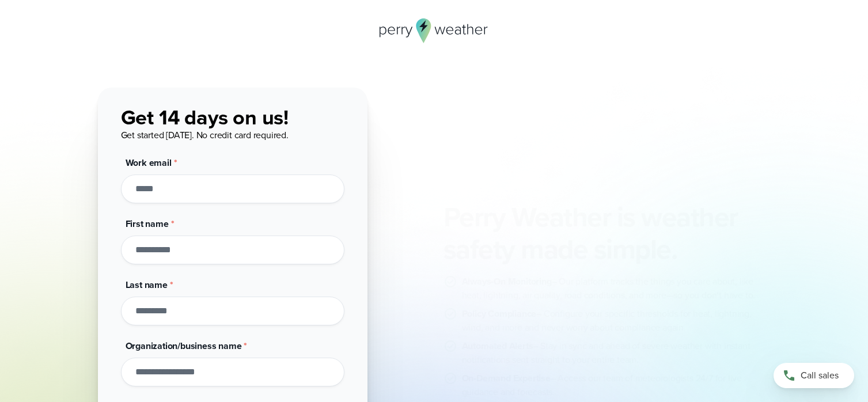 Image resolution: width=868 pixels, height=402 pixels. What do you see at coordinates (146, 285) in the screenshot?
I see `span: Last name` at bounding box center [146, 285].